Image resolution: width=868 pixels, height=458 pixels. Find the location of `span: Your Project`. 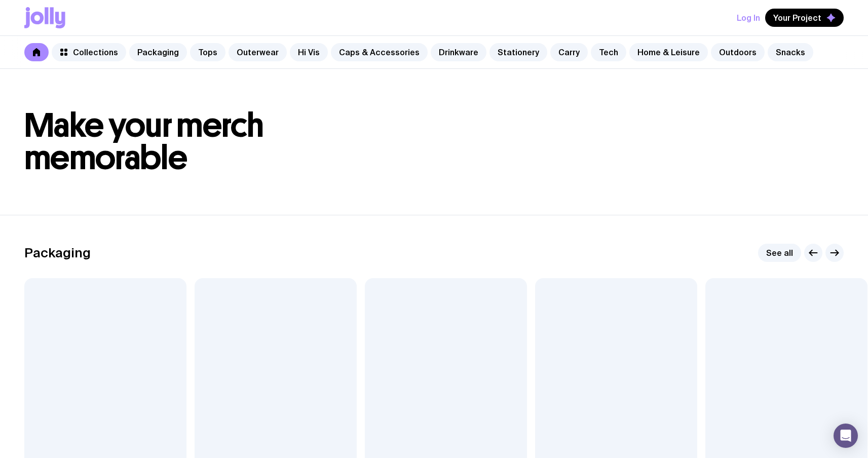

span: Your Project is located at coordinates (797, 18).